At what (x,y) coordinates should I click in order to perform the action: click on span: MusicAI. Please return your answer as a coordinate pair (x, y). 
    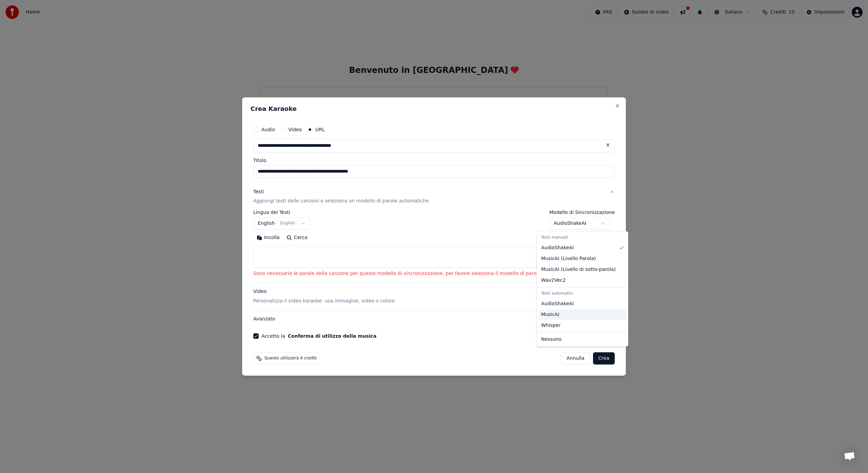
    Looking at the image, I should click on (550, 315).